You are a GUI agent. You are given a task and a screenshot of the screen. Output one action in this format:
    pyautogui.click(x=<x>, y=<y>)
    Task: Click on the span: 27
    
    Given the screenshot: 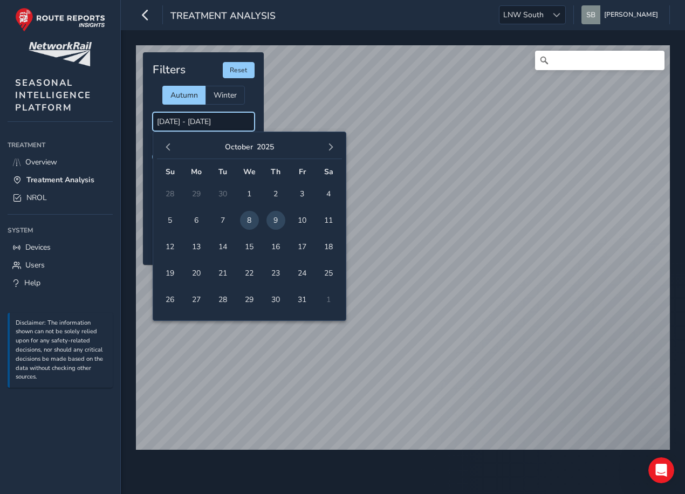 What is the action you would take?
    pyautogui.click(x=196, y=299)
    